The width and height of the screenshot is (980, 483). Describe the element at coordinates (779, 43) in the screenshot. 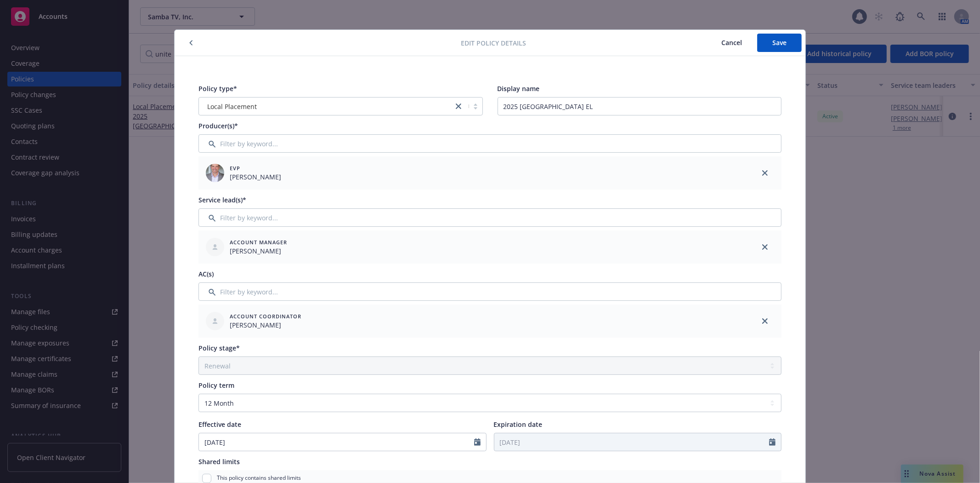

I see `button: Save` at that location.